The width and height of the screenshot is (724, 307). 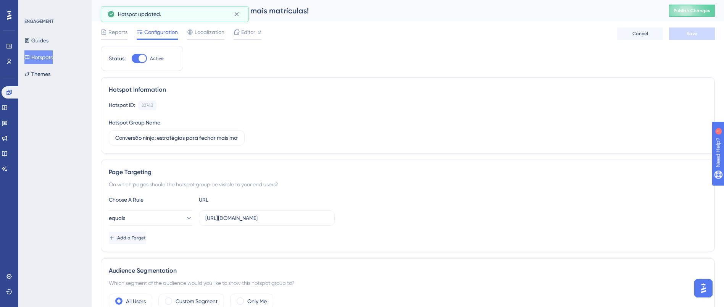 What do you see at coordinates (127, 238) in the screenshot?
I see `button: Add a Target` at bounding box center [127, 238].